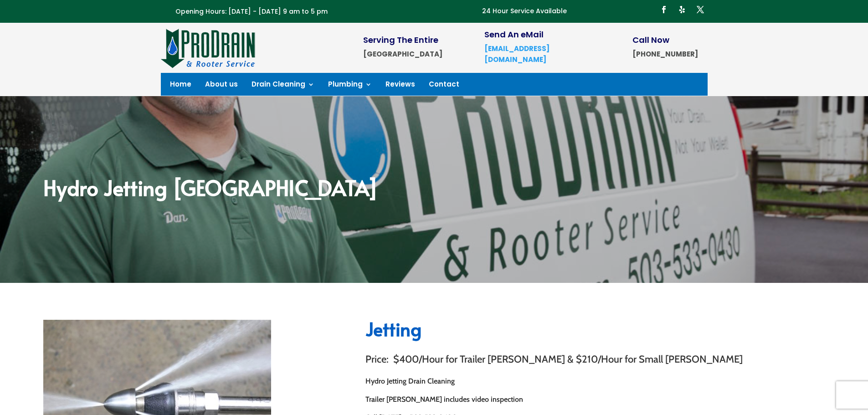 The width and height of the screenshot is (868, 415). What do you see at coordinates (222, 86) in the screenshot?
I see `a: About us` at bounding box center [222, 86].